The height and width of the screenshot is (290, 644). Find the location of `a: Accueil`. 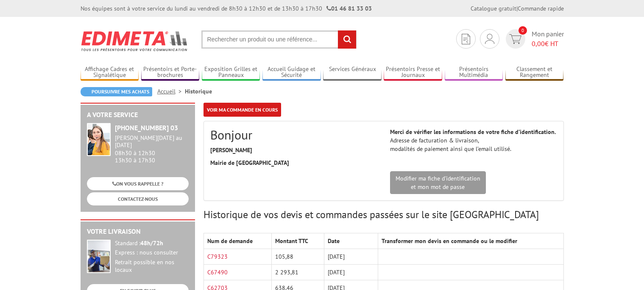

a: Accueil is located at coordinates (171, 92).